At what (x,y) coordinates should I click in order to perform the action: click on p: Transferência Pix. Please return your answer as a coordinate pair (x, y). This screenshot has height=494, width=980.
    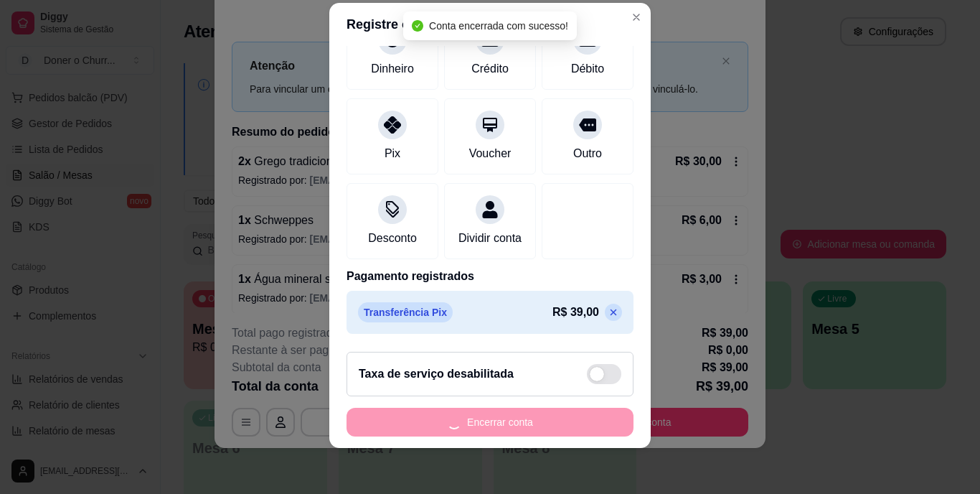
    Looking at the image, I should click on (406, 313).